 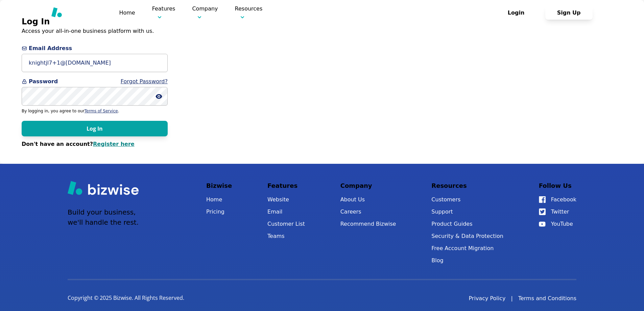 What do you see at coordinates (144, 81) in the screenshot?
I see `a: Forgot Password?` at bounding box center [144, 81].